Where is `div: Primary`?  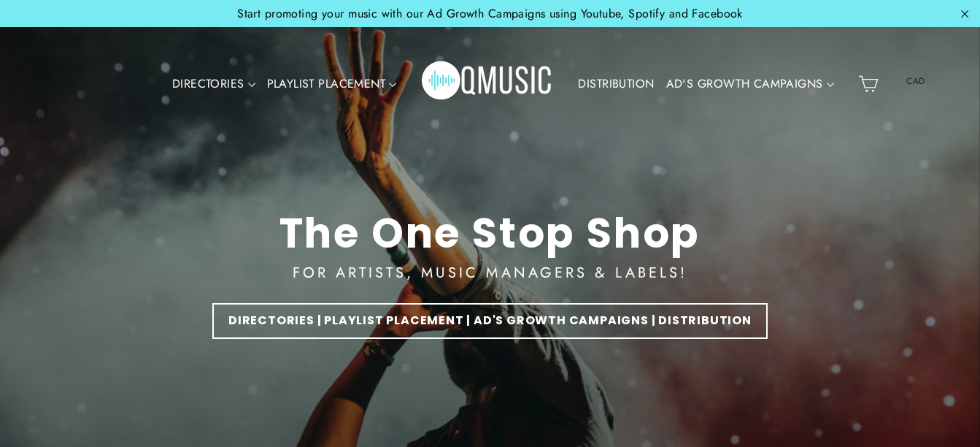
div: Primary is located at coordinates (487, 84).